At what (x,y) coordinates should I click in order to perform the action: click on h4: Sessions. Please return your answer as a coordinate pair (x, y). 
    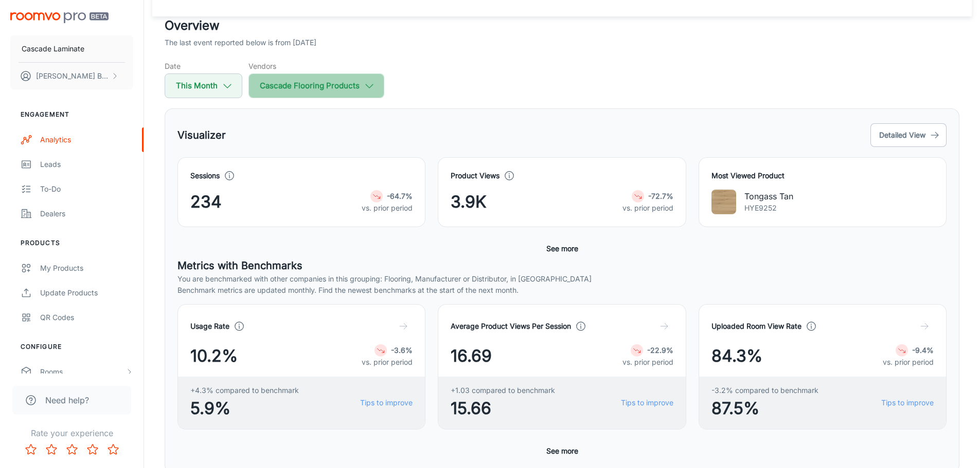
    Looking at the image, I should click on (205, 176).